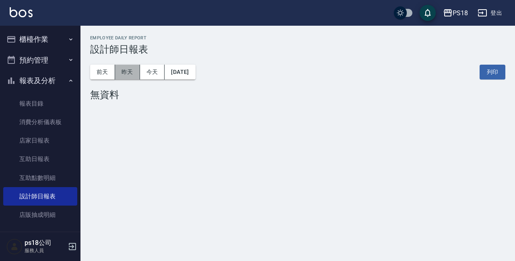 The image size is (515, 261). What do you see at coordinates (40, 122) in the screenshot?
I see `a: 消費分析儀表板` at bounding box center [40, 122].